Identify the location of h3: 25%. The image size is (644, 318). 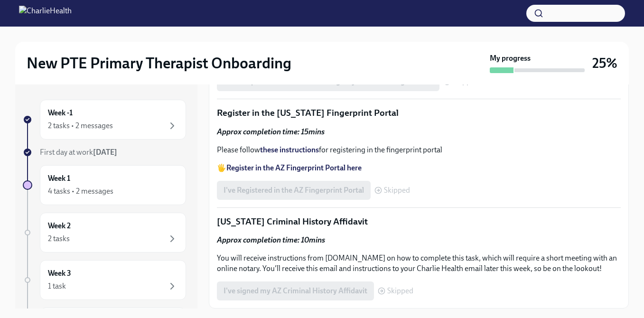
(605, 63).